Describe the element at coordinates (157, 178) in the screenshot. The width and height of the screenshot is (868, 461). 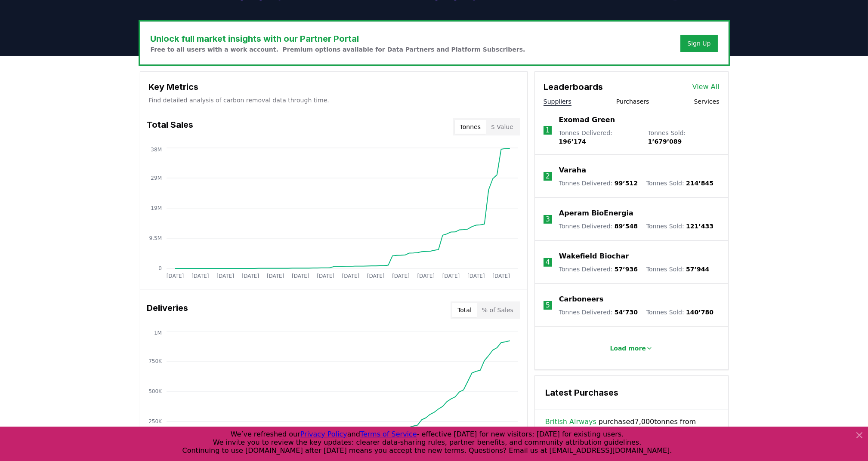
I see `tspan: 29M` at that location.